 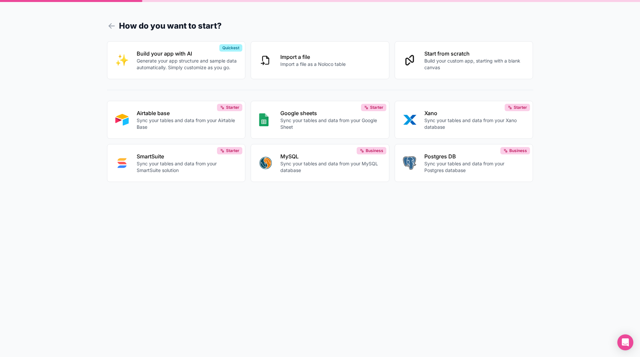 What do you see at coordinates (187, 124) in the screenshot?
I see `p: Sync your tables and data from your Airtable Base` at bounding box center [187, 124].